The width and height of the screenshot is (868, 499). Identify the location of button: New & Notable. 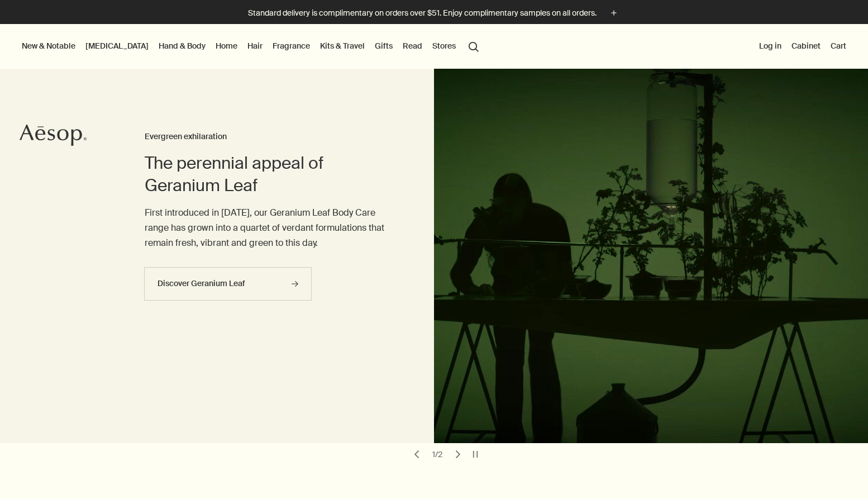
(49, 46).